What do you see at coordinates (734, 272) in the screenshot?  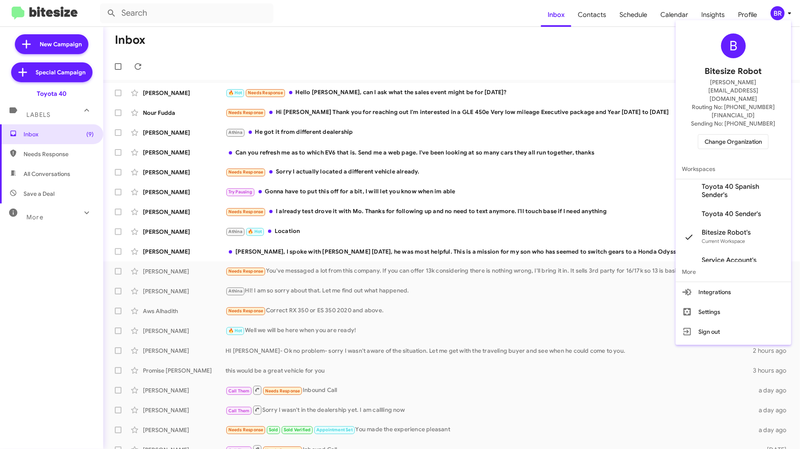 I see `span: More` at bounding box center [734, 272].